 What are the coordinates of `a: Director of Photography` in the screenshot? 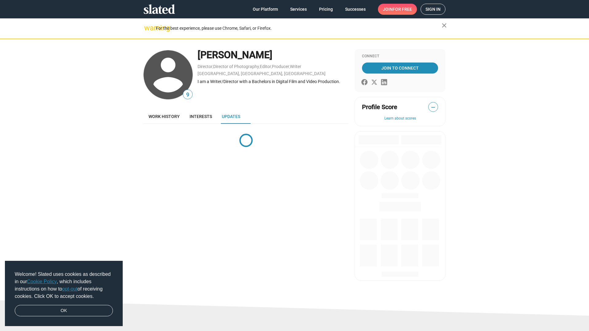 It's located at (236, 67).